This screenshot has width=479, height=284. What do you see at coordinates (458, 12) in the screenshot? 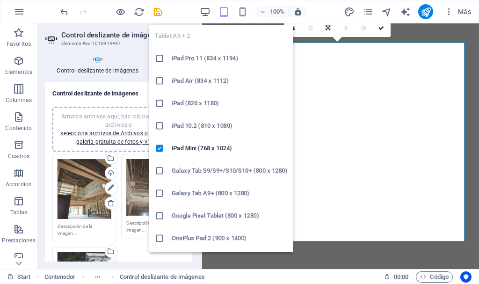
I see `button: Más` at bounding box center [458, 12].